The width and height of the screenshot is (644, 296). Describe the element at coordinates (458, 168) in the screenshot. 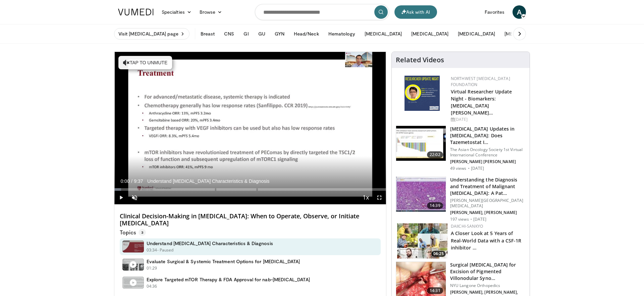

I see `p: 49 views` at that location.